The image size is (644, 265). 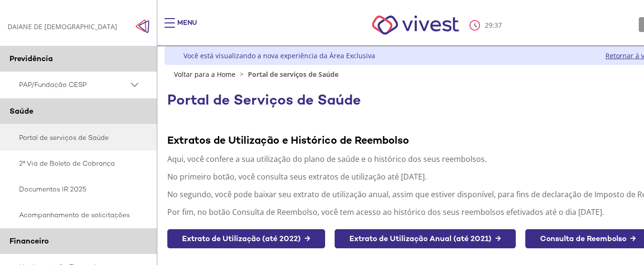 What do you see at coordinates (293, 74) in the screenshot?
I see `span: Portal de serviços de Saúde` at bounding box center [293, 74].